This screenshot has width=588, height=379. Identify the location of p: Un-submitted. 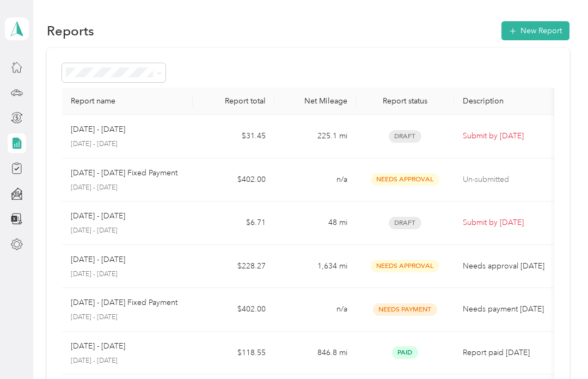
(509, 179).